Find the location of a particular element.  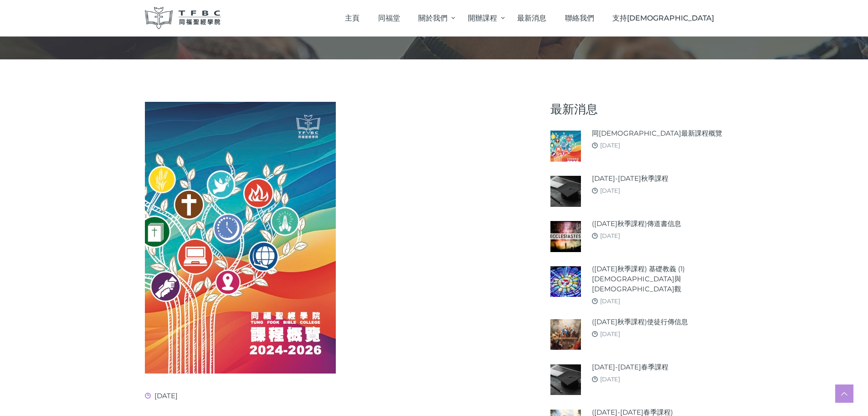

span: 開辦課程 is located at coordinates (483, 18).